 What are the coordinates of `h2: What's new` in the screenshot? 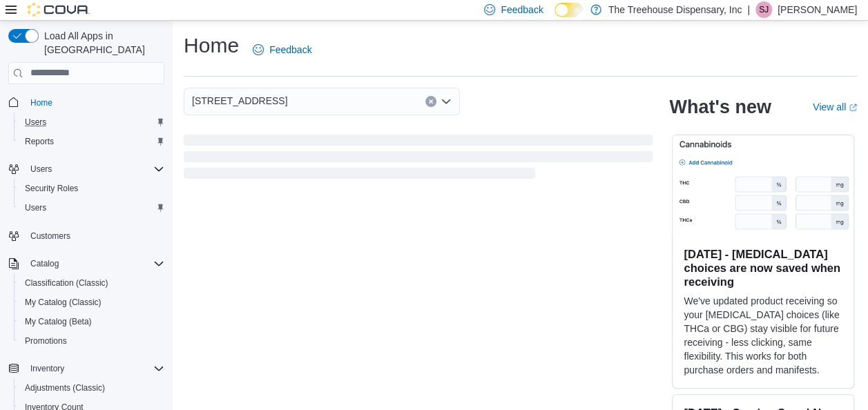 It's located at (719, 107).